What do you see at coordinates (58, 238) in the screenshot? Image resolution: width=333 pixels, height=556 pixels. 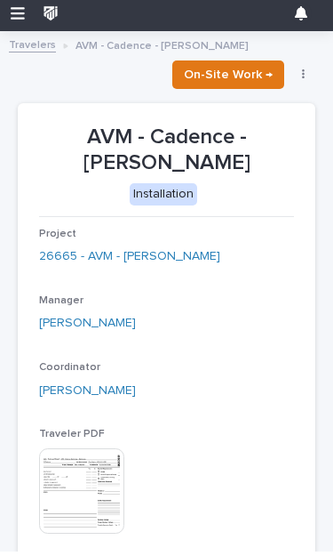 I see `span: Project` at bounding box center [58, 238].